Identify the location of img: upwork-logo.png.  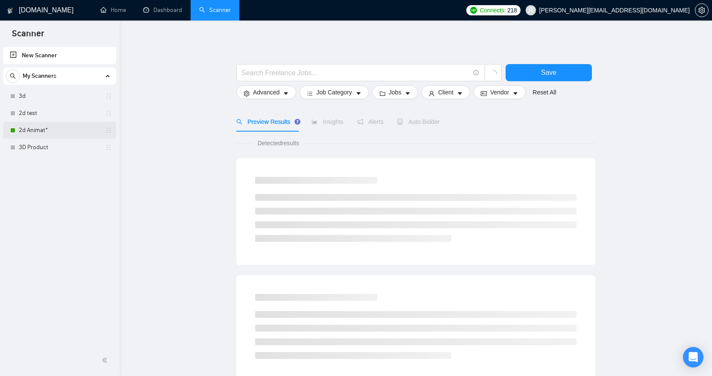
(474, 10).